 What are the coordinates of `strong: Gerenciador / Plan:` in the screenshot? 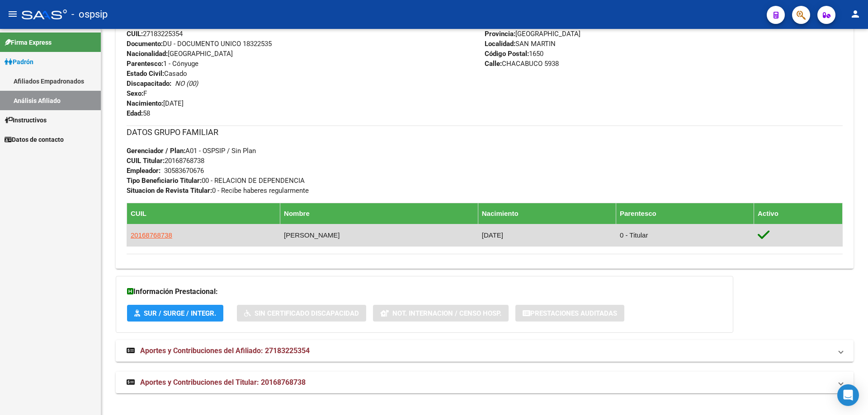 It's located at (156, 151).